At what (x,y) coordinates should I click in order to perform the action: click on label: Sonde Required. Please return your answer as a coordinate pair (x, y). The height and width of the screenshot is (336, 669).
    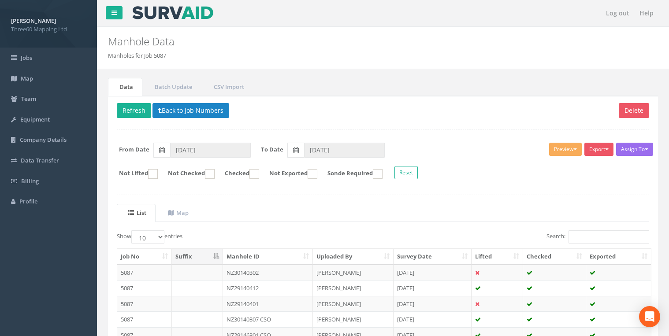
    Looking at the image, I should click on (350, 174).